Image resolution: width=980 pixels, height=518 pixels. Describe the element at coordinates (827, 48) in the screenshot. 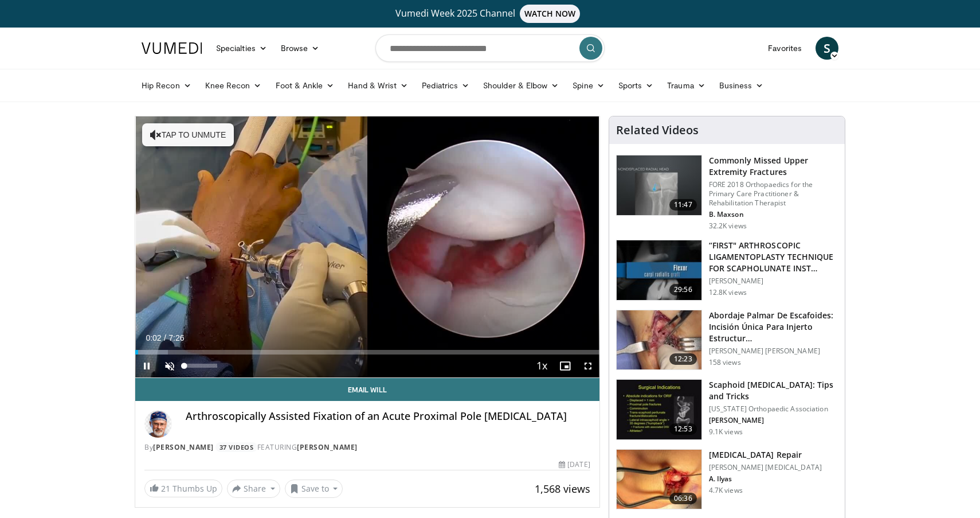

I see `span: S` at that location.